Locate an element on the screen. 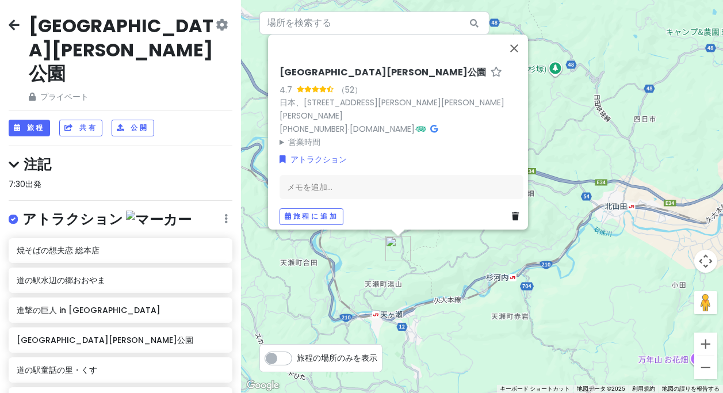 The image size is (723, 393). img: グーグル is located at coordinates (263, 385).